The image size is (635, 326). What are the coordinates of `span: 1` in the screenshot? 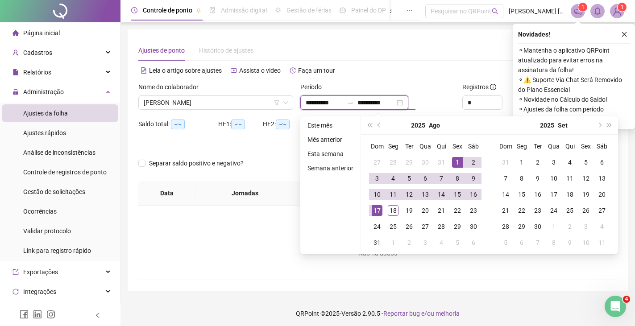 It's located at (583, 7).